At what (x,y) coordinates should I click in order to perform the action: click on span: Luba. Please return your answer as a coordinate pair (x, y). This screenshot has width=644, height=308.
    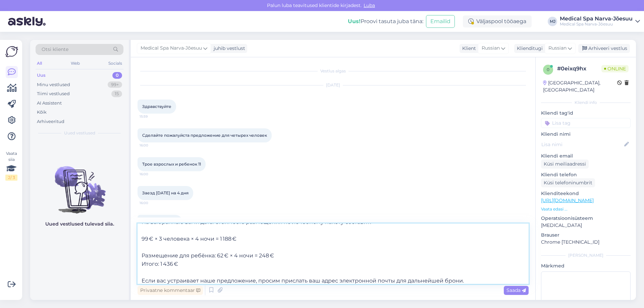
    Looking at the image, I should click on (369, 5).